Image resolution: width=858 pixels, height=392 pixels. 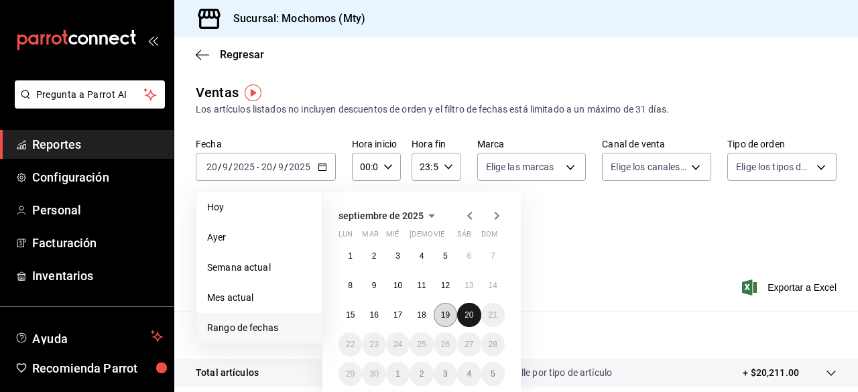 What do you see at coordinates (97, 177) in the screenshot?
I see `span: Configuración` at bounding box center [97, 177].